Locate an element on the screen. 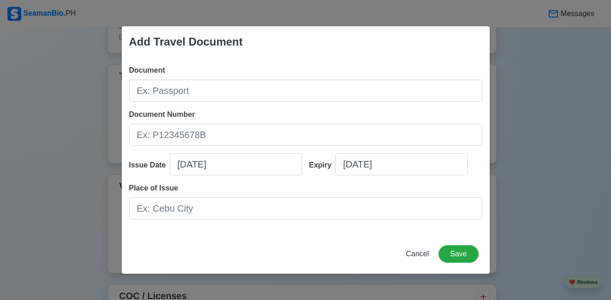  span: Document Number is located at coordinates (162, 114).